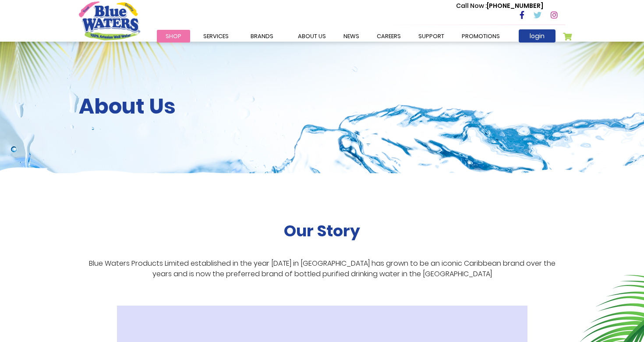  What do you see at coordinates (322, 106) in the screenshot?
I see `h2: About Us` at bounding box center [322, 106].